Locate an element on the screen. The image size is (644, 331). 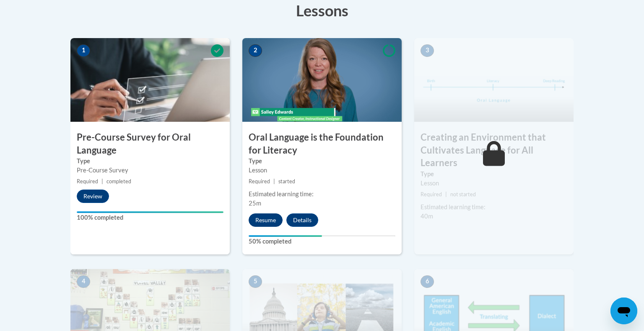
h3: Creating an Environment that Cultivates Language for All Learners is located at coordinates (494, 150).